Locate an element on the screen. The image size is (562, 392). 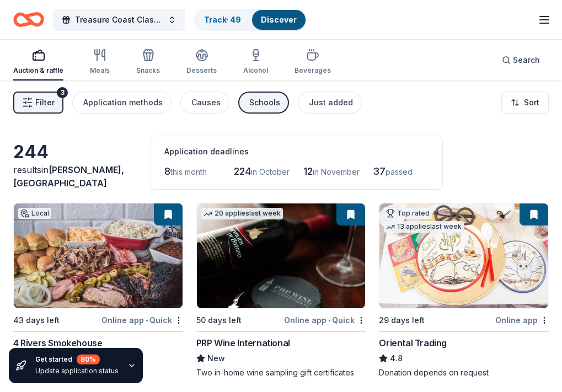
div: Causes is located at coordinates (206, 103).